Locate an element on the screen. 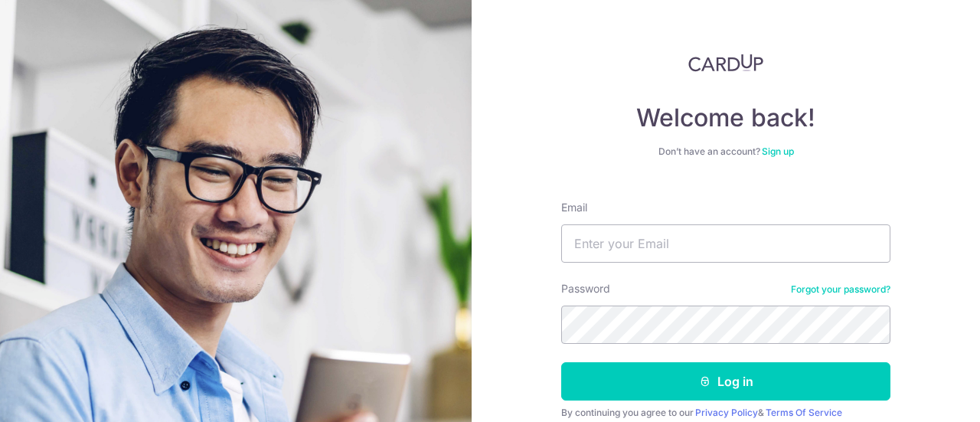 The height and width of the screenshot is (422, 980). h4: Welcome back! is located at coordinates (725, 118).